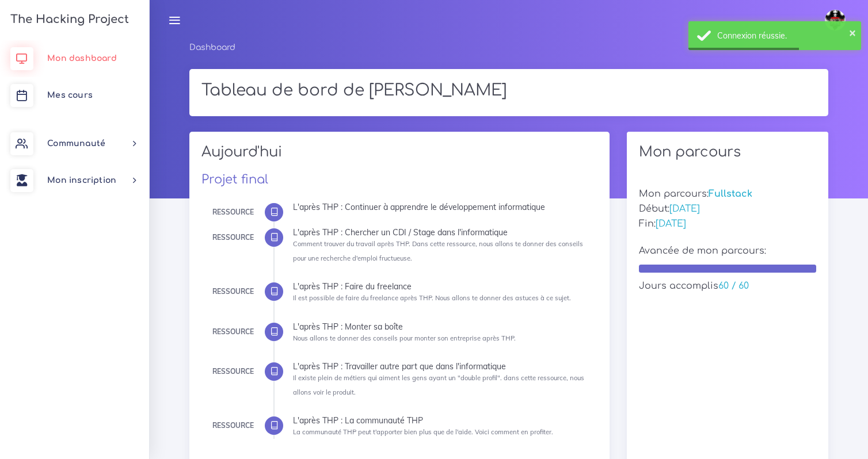 This screenshot has width=868, height=459. I want to click on h5: Fin:, so click(728, 224).